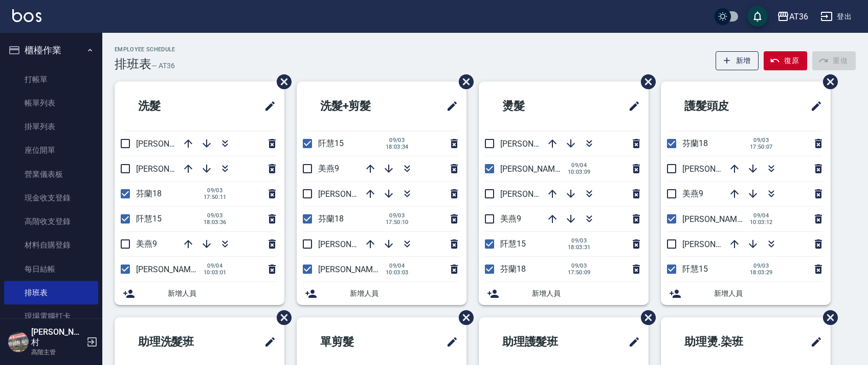 Image resolution: width=868 pixels, height=365 pixels. I want to click on a: 高階收支登錄, so click(51, 221).